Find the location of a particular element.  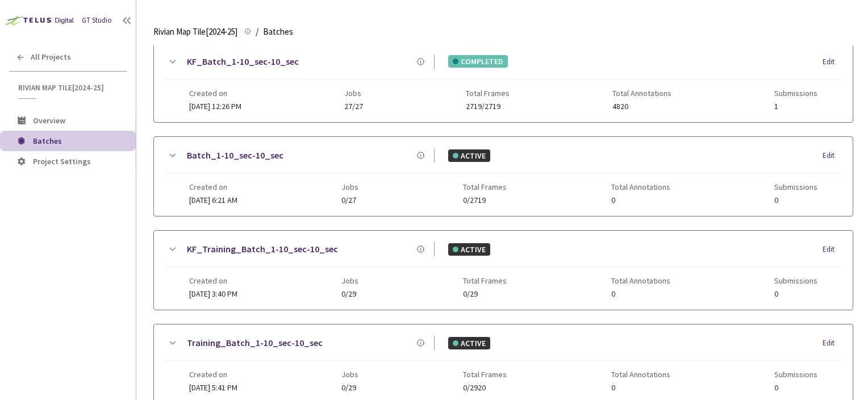

a: Training_Batch_1-10_sec-10_sec is located at coordinates (254, 343).